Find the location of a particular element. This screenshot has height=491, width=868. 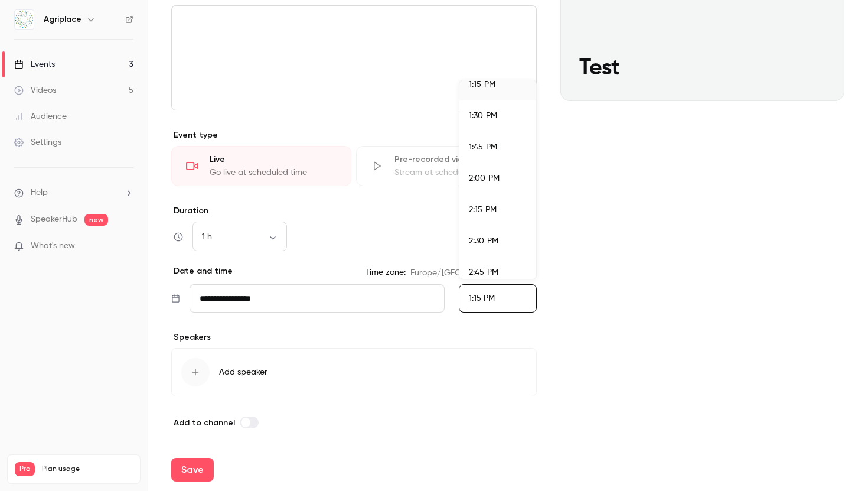

span: 2:45 PM is located at coordinates (484, 272).